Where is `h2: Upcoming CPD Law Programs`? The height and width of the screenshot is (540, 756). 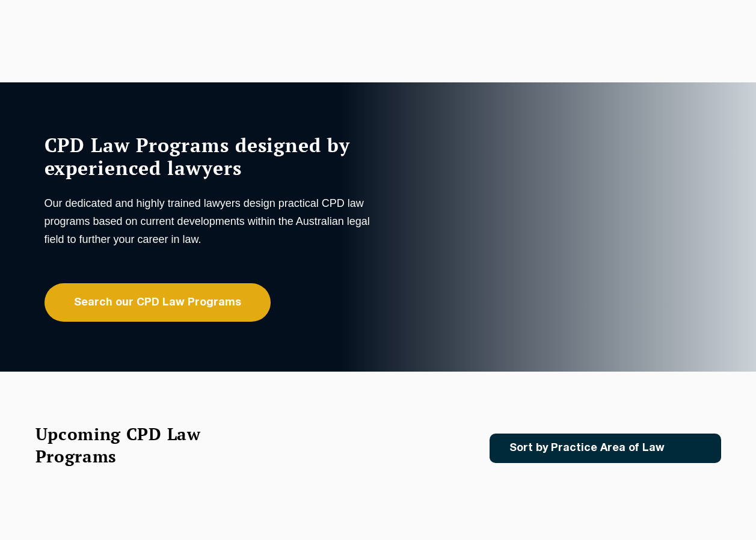 h2: Upcoming CPD Law Programs is located at coordinates (133, 445).